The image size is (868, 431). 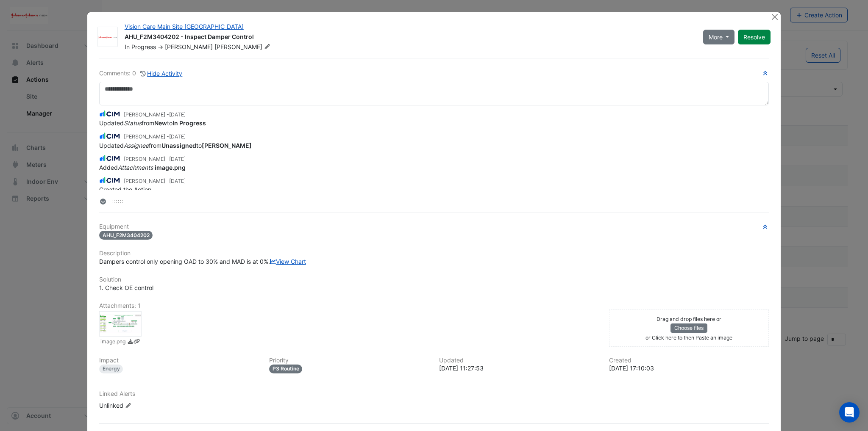 I want to click on div: AHU_F2M3404202 - Inspect Damper Control, so click(x=408, y=38).